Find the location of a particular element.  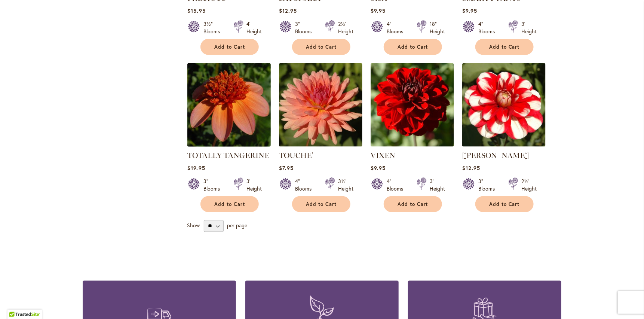

span: $19.95 is located at coordinates (196, 167).